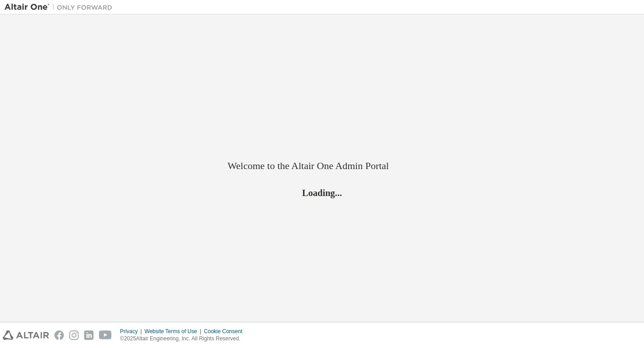 Image resolution: width=644 pixels, height=348 pixels. What do you see at coordinates (26, 335) in the screenshot?
I see `img: altair_logo.svg` at bounding box center [26, 335].